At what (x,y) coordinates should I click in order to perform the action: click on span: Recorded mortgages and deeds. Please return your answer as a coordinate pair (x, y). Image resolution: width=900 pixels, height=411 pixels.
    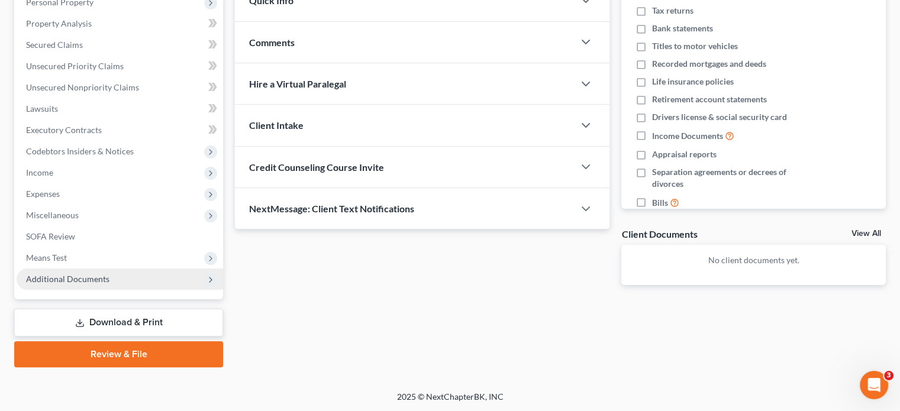
    Looking at the image, I should click on (709, 64).